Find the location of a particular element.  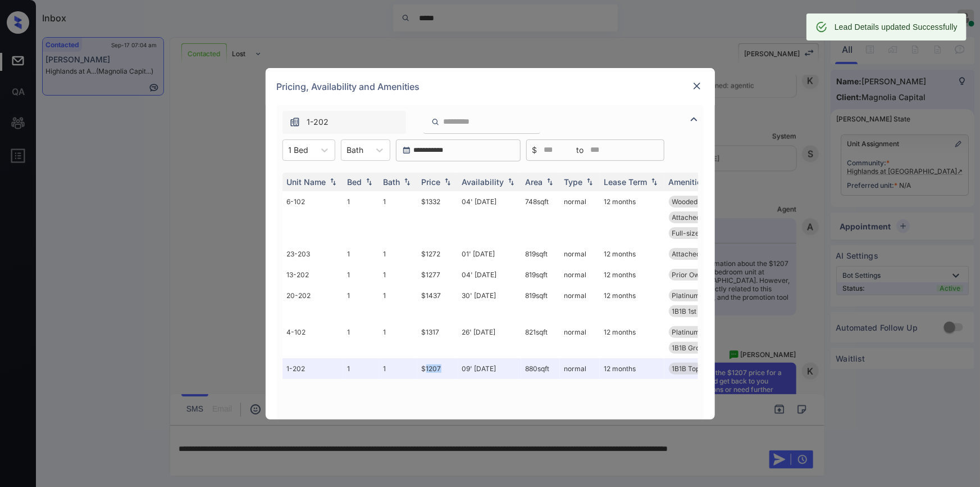

td: $1437 is located at coordinates (438, 303).